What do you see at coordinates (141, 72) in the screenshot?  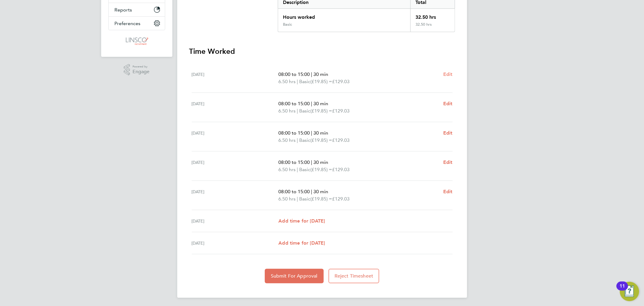 I see `span: Engage` at bounding box center [141, 72].